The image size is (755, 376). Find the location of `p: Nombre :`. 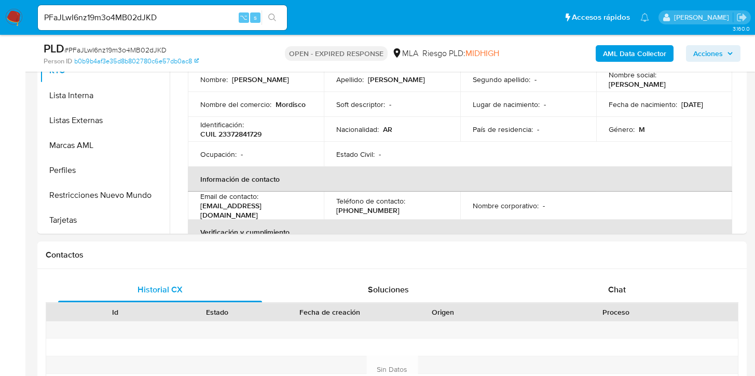

p: Nombre : is located at coordinates (214, 79).